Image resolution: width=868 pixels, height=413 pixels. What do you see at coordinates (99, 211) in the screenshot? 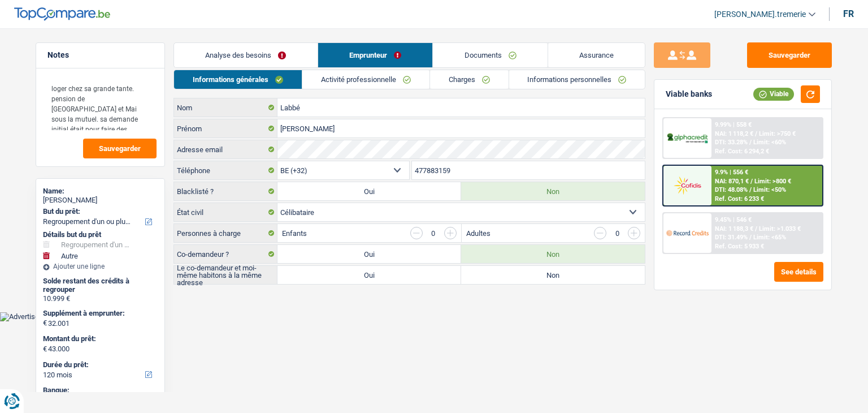
I see `label: But du prêt:` at bounding box center [99, 211].